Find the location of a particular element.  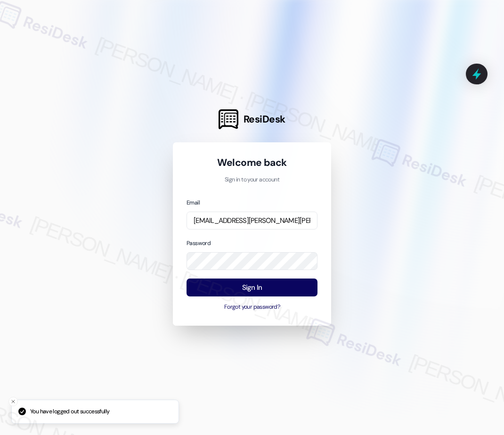

label: Email is located at coordinates (193, 203).